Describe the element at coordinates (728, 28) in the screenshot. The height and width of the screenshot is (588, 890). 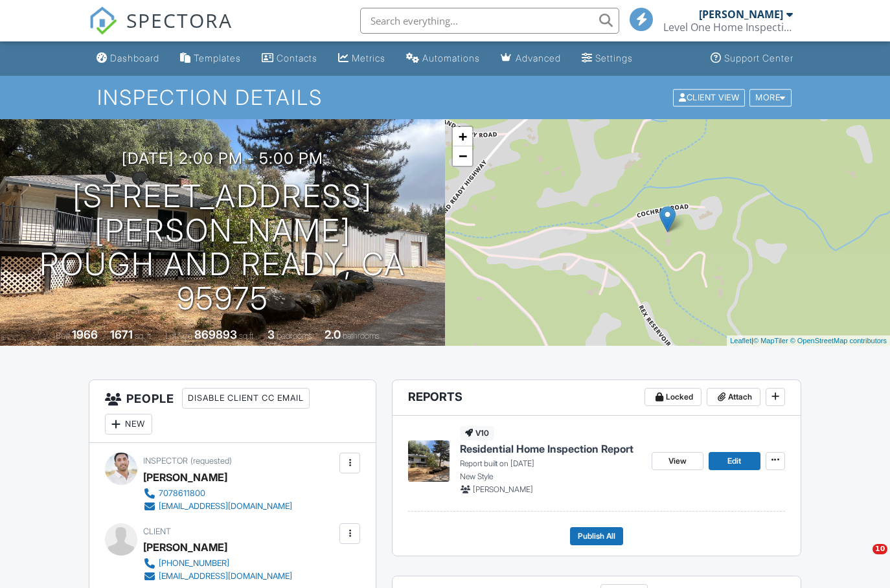
I see `div: Level One Home Inspection` at that location.